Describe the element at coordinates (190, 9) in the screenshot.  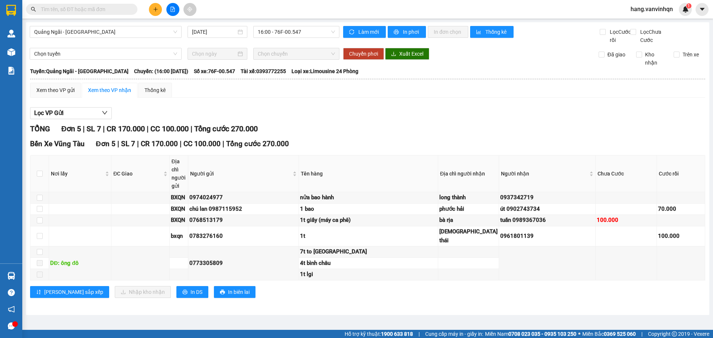
I see `button: aim` at that location.